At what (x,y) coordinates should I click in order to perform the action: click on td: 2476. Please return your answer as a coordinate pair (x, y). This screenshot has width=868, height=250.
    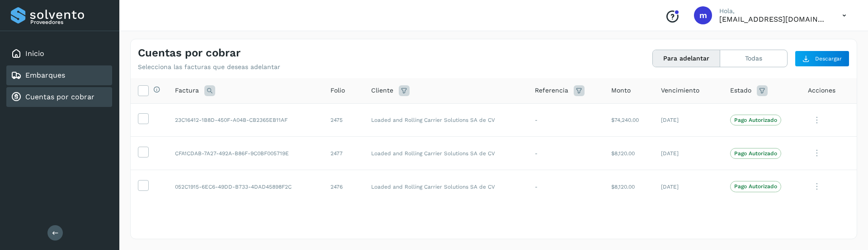
    Looking at the image, I should click on (344, 187).